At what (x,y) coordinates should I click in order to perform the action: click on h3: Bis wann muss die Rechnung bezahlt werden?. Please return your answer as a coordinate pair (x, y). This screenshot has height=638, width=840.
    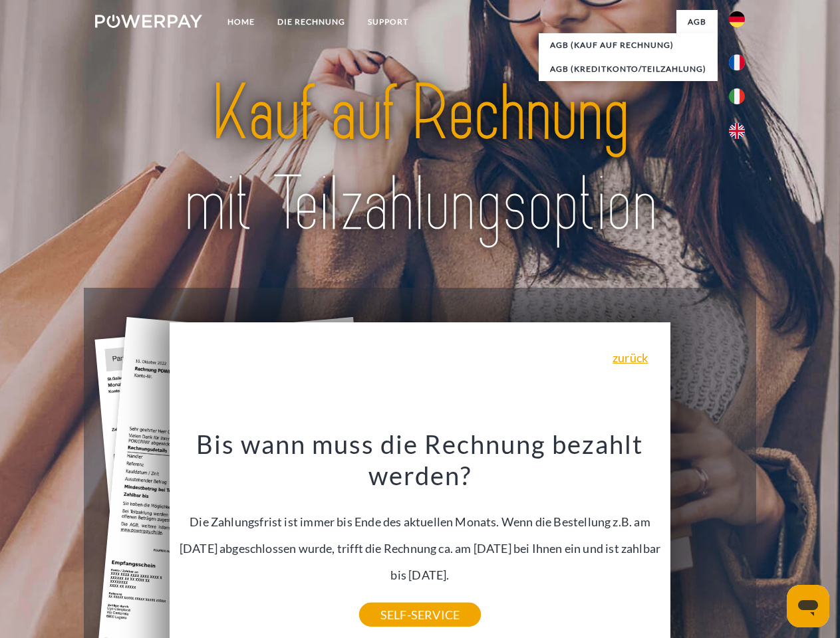
    Looking at the image, I should click on (420, 460).